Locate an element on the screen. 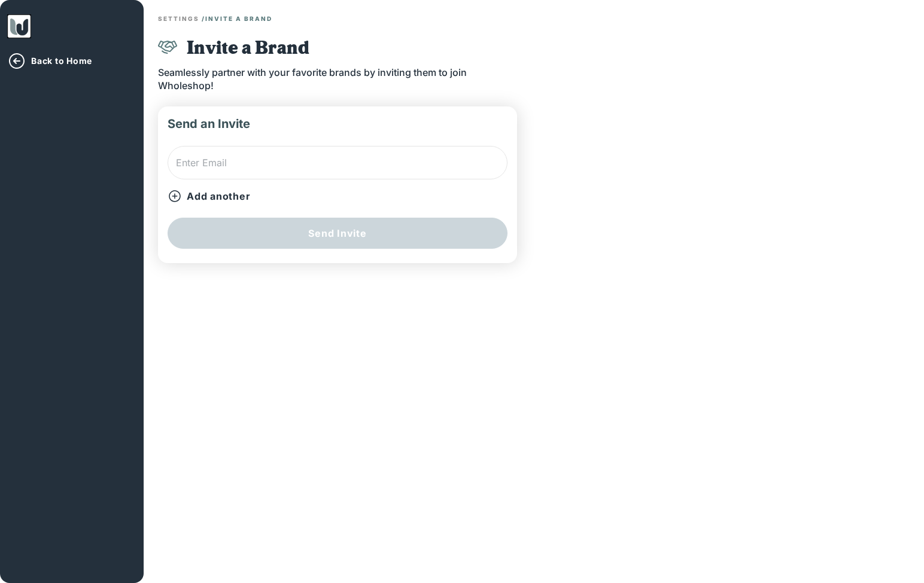 This screenshot has height=583, width=924. p: Add another is located at coordinates (219, 196).